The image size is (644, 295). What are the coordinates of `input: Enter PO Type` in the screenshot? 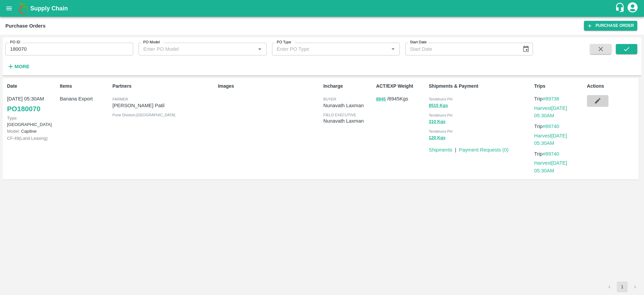 It's located at (326, 49).